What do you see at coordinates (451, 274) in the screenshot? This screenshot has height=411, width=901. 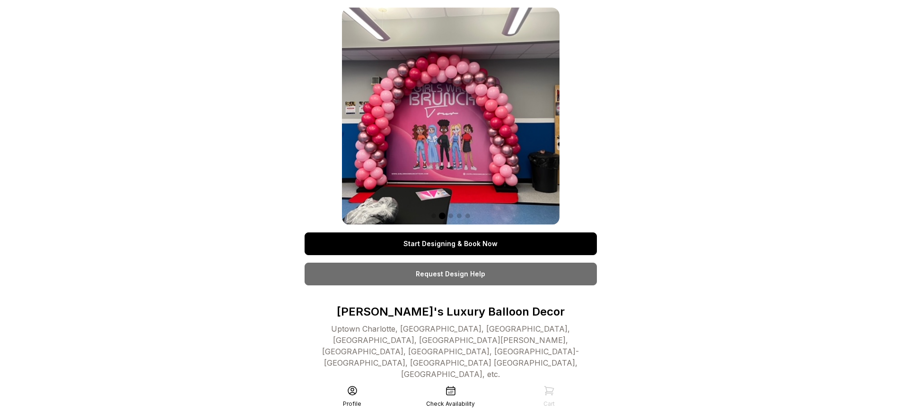 I see `a: Request Design Help` at bounding box center [451, 274].